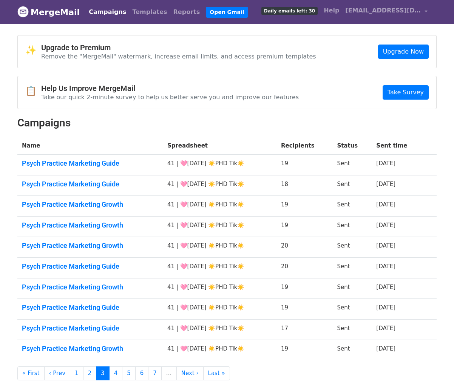 The height and width of the screenshot is (383, 454). Describe the element at coordinates (331, 11) in the screenshot. I see `a: Help` at that location.